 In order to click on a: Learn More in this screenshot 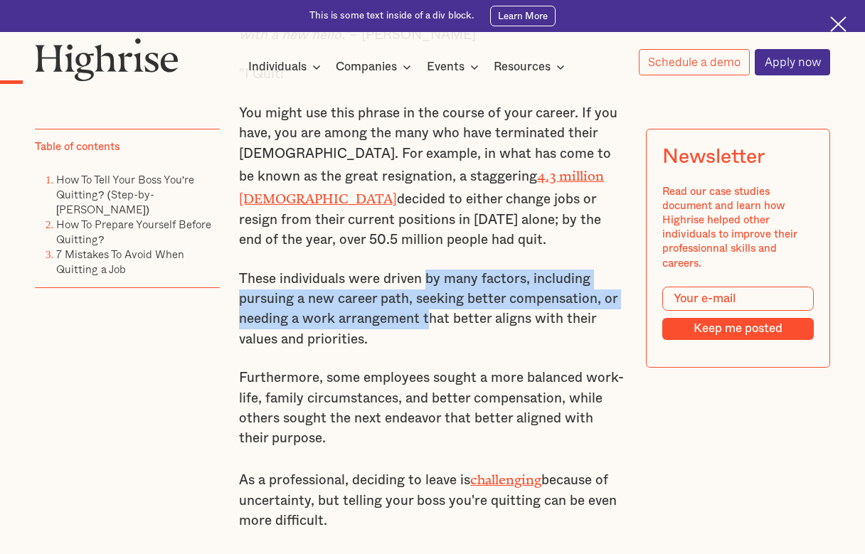, I will do `click(523, 16)`.